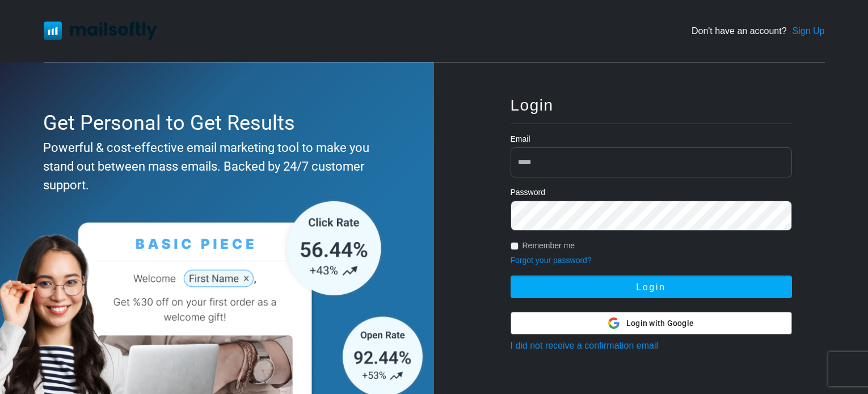 The width and height of the screenshot is (868, 394). What do you see at coordinates (214, 123) in the screenshot?
I see `div: Get Personal to Get Results` at bounding box center [214, 123].